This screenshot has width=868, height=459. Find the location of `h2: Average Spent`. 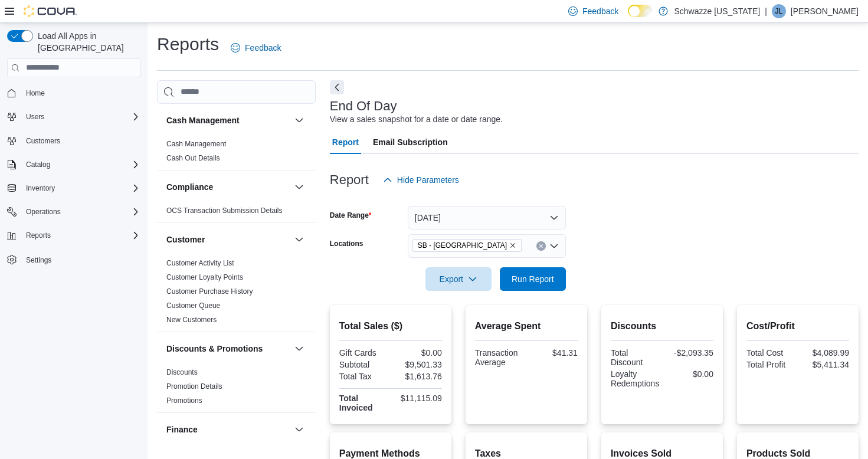

h2: Average Spent is located at coordinates (526, 326).